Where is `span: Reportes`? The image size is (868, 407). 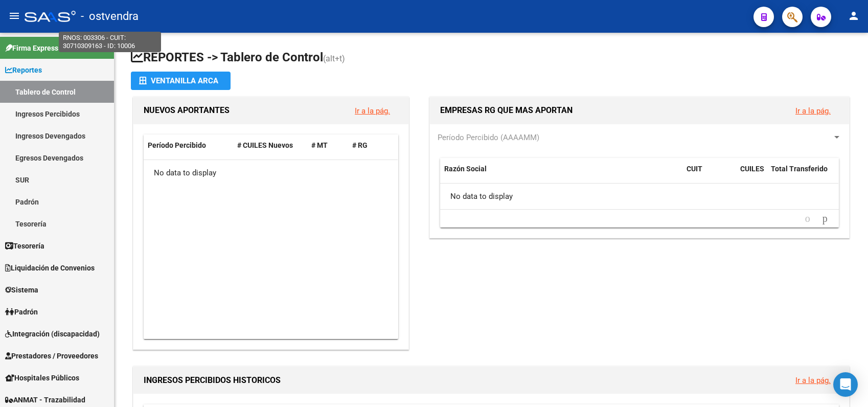 span: Reportes is located at coordinates (24, 70).